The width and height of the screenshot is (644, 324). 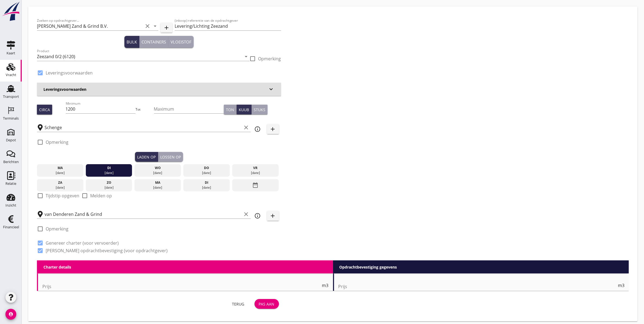 I want to click on input: Maximum, so click(x=189, y=109).